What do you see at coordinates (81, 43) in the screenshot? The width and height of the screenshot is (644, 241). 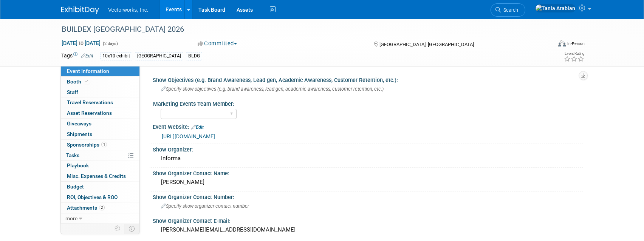 I see `span: to` at bounding box center [81, 43].